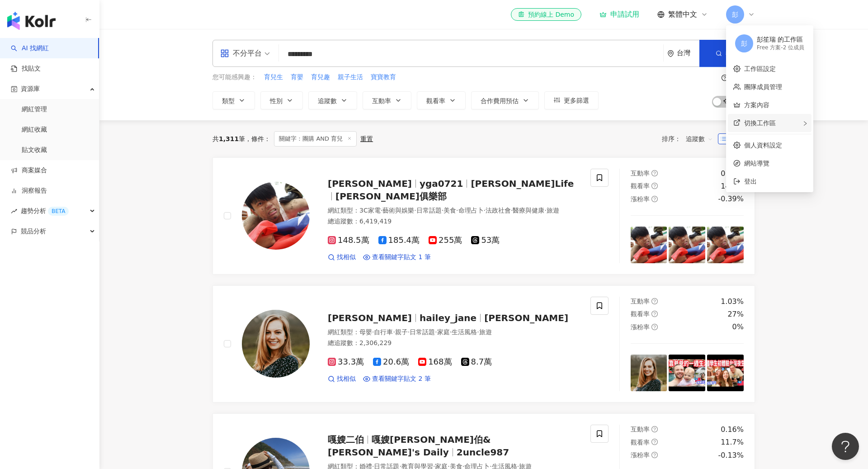 The image size is (868, 469). Describe the element at coordinates (454, 211) in the screenshot. I see `div: 網紅類型 ：` at that location.